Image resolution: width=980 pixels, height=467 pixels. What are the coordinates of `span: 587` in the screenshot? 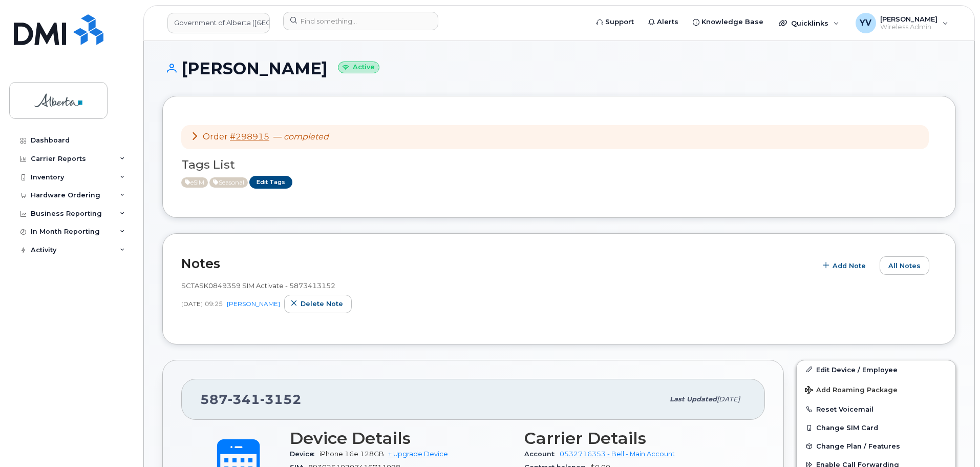 It's located at (251, 399).